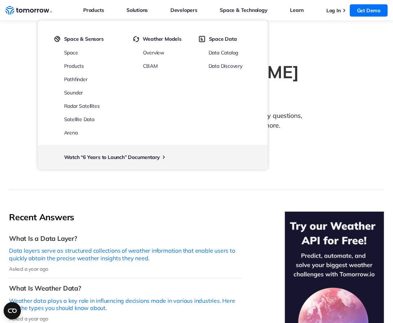 This screenshot has width=393, height=323. I want to click on img: satelight.svg, so click(57, 39).